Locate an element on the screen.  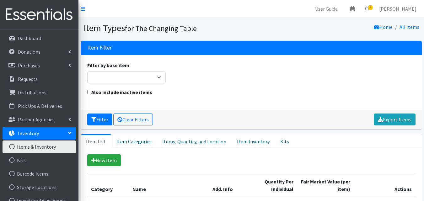
a: Inventory is located at coordinates (39, 133).